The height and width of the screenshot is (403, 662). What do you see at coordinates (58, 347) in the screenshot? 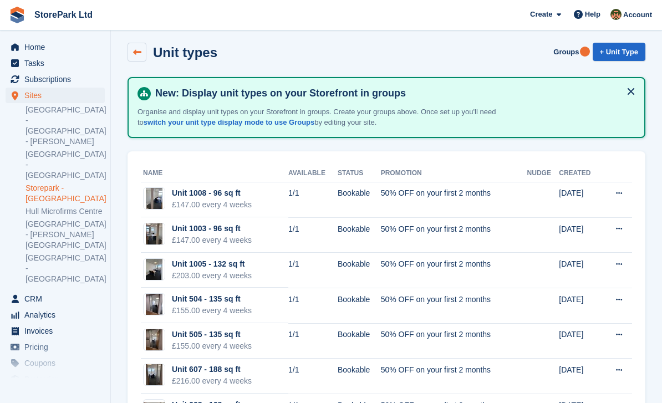
I see `span: Pricing` at bounding box center [58, 347].